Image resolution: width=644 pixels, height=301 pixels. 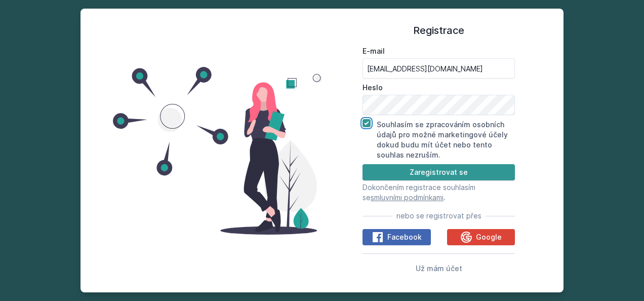 What do you see at coordinates (404, 237) in the screenshot?
I see `span: Facebook` at bounding box center [404, 237].